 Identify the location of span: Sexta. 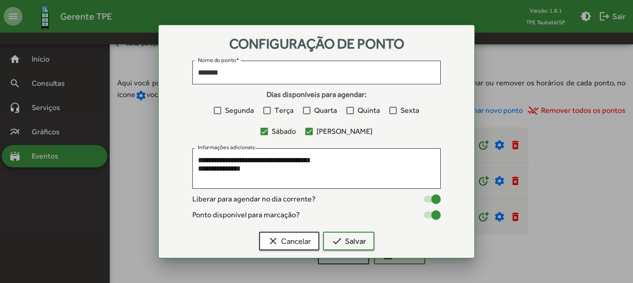
(410, 111).